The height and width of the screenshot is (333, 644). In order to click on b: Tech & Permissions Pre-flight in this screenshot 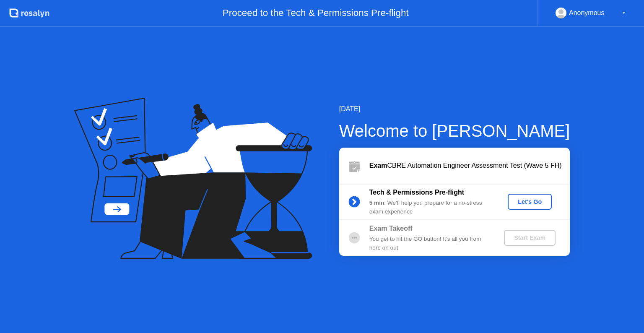, I will do `click(417, 192)`.